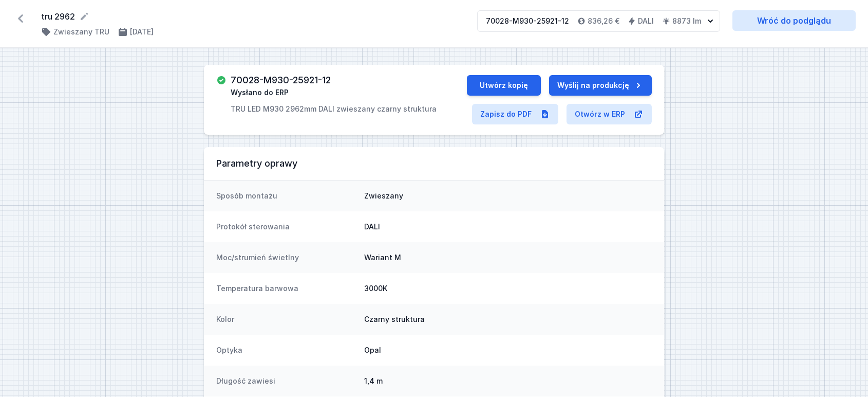 The image size is (868, 397). Describe the element at coordinates (508, 196) in the screenshot. I see `dd: Zwieszany` at that location.